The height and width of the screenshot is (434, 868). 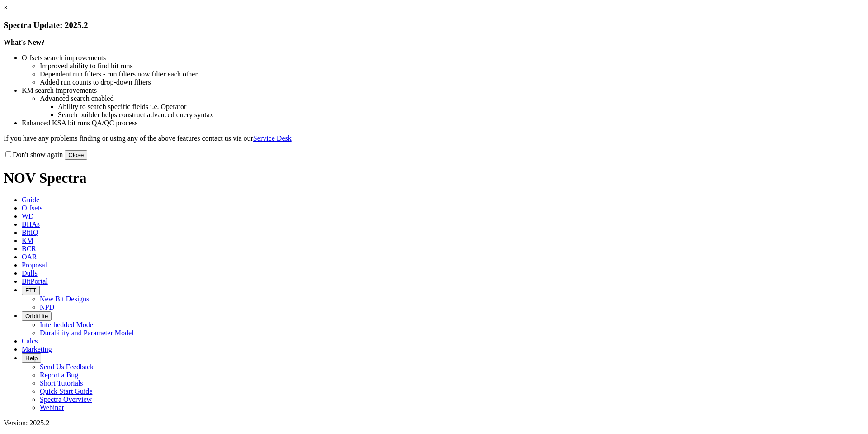 I want to click on span: FTT, so click(x=31, y=290).